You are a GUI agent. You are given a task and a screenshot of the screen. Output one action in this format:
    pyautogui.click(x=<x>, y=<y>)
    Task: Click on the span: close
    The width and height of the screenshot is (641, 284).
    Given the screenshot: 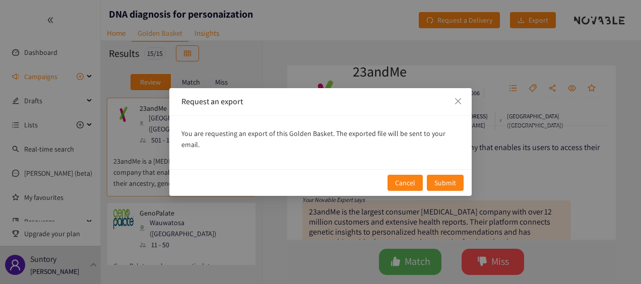 What is the action you would take?
    pyautogui.click(x=458, y=101)
    